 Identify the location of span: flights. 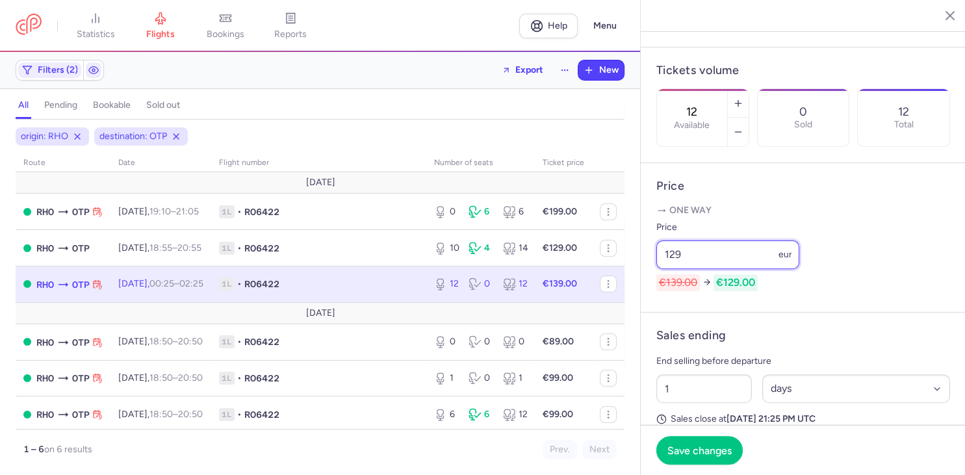
(161, 34).